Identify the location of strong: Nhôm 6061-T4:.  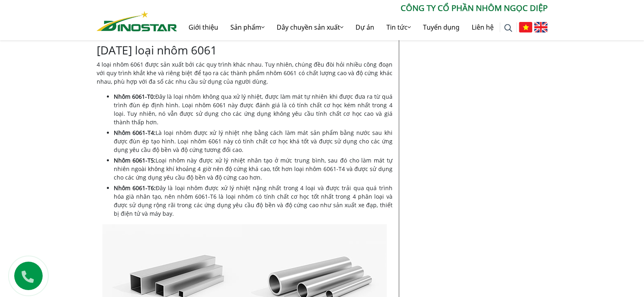
(134, 133).